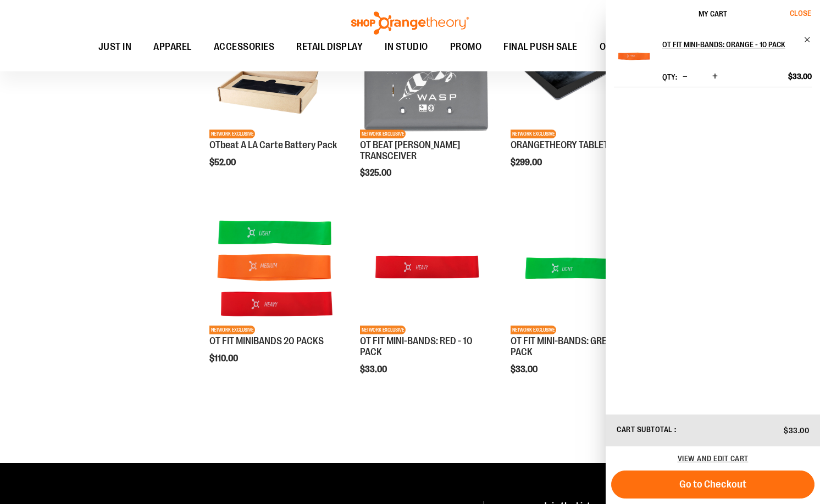  Describe the element at coordinates (572, 347) in the screenshot. I see `a: OT FIT MINI-BANDS: GREEN - 10 PACK` at that location.